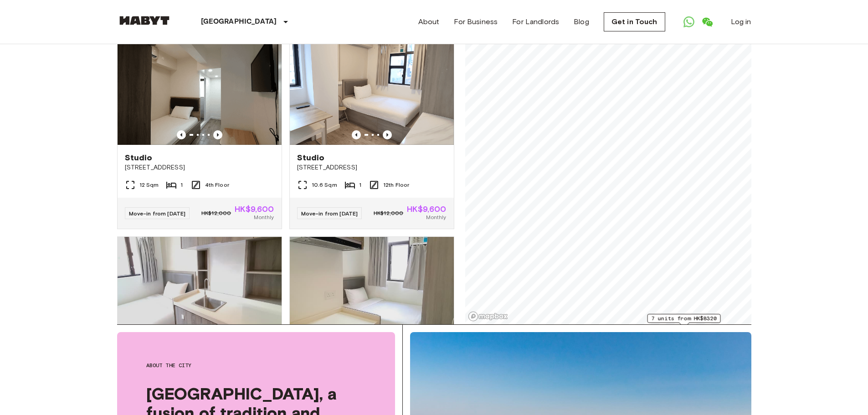 Image resolution: width=868 pixels, height=415 pixels. Describe the element at coordinates (634, 22) in the screenshot. I see `a: Get in Touch` at that location.